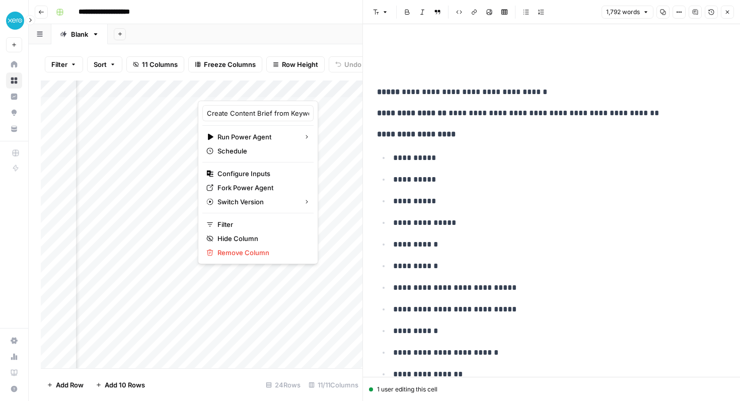  What do you see at coordinates (125, 385) in the screenshot?
I see `span: Add 10 Rows` at bounding box center [125, 385].